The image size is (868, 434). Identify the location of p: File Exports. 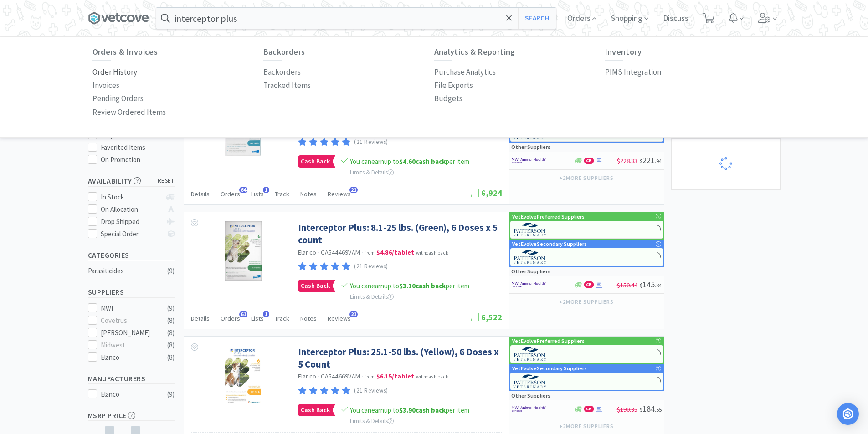
(454, 85).